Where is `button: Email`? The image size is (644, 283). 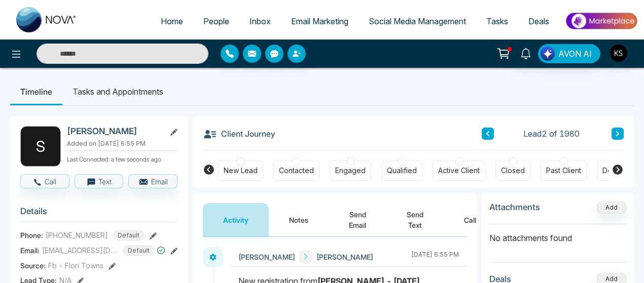
button: Email is located at coordinates (152, 181).